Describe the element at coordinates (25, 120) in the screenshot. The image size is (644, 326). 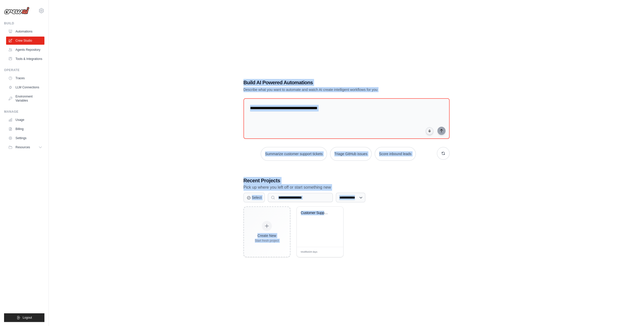
I see `a: Usage` at that location.